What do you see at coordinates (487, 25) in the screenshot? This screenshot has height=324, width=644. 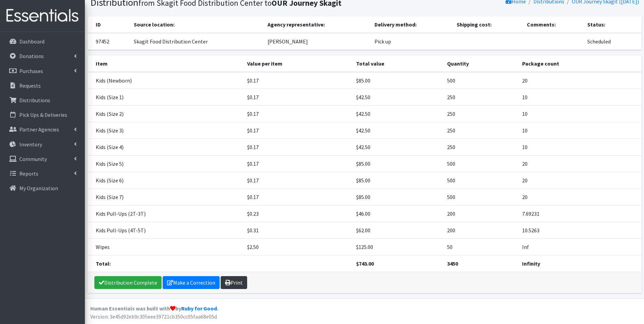 I see `th: Shipping cost:` at bounding box center [487, 25].